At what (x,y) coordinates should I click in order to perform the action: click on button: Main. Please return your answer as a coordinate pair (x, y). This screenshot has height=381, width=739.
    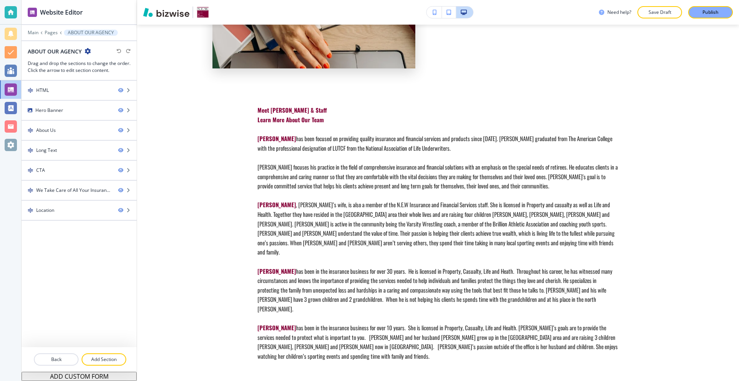
    Looking at the image, I should click on (33, 33).